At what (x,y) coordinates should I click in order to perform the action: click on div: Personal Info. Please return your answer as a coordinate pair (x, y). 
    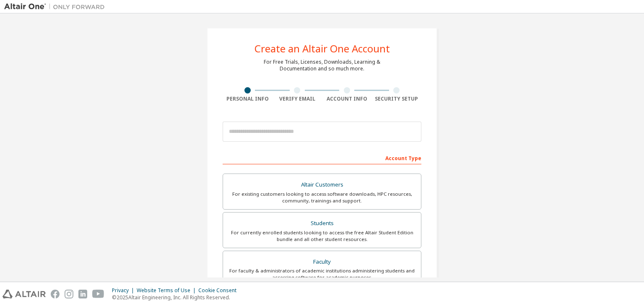
    Looking at the image, I should click on (247, 99).